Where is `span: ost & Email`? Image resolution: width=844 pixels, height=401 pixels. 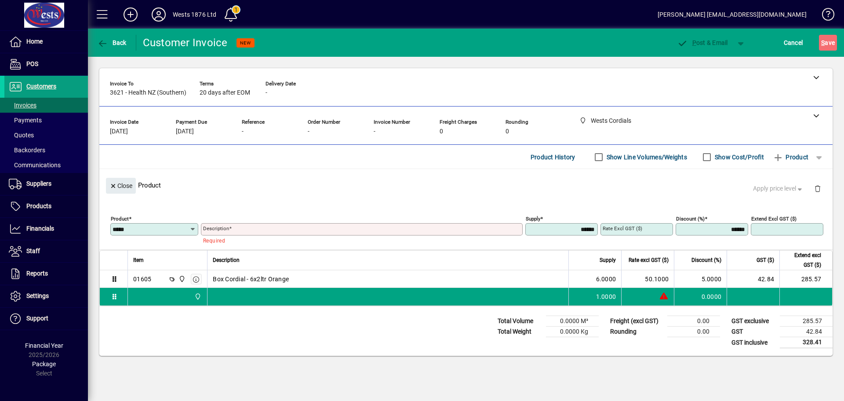 span: ost & Email is located at coordinates (703, 43).